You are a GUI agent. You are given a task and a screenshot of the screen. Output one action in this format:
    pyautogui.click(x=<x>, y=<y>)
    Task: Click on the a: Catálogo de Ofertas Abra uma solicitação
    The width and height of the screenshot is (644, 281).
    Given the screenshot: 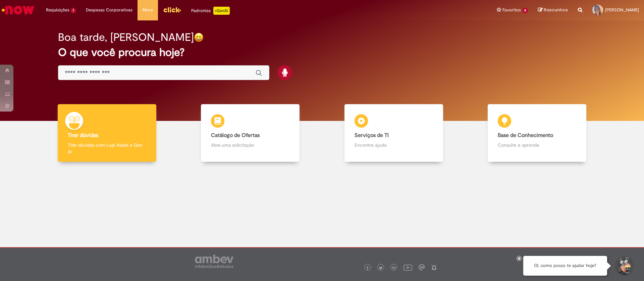 What is the action you would take?
    pyautogui.click(x=251, y=133)
    